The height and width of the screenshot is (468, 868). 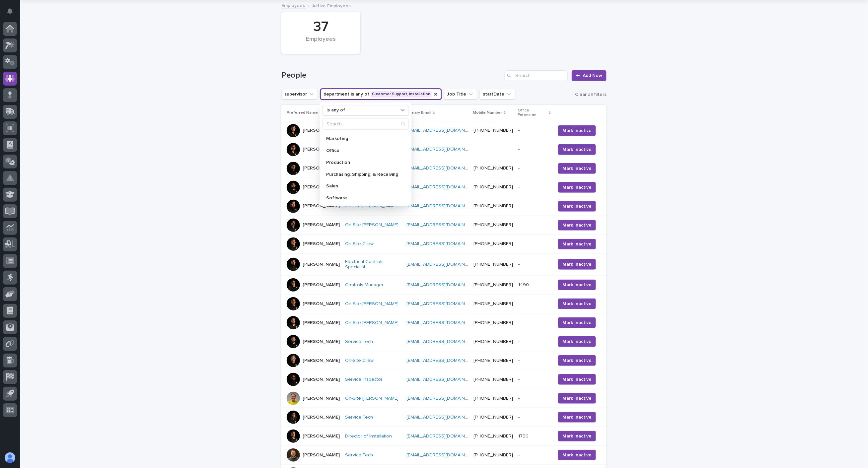 I want to click on a: Add New, so click(x=589, y=76).